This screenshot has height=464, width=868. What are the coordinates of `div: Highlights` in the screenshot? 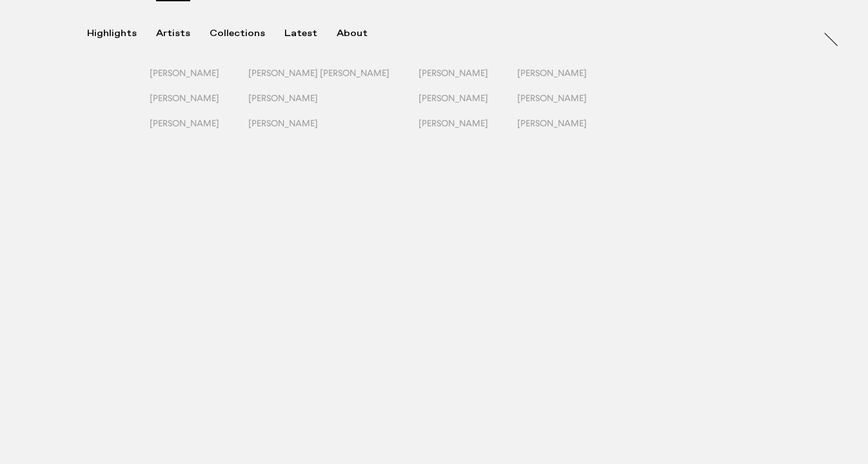 It's located at (112, 33).